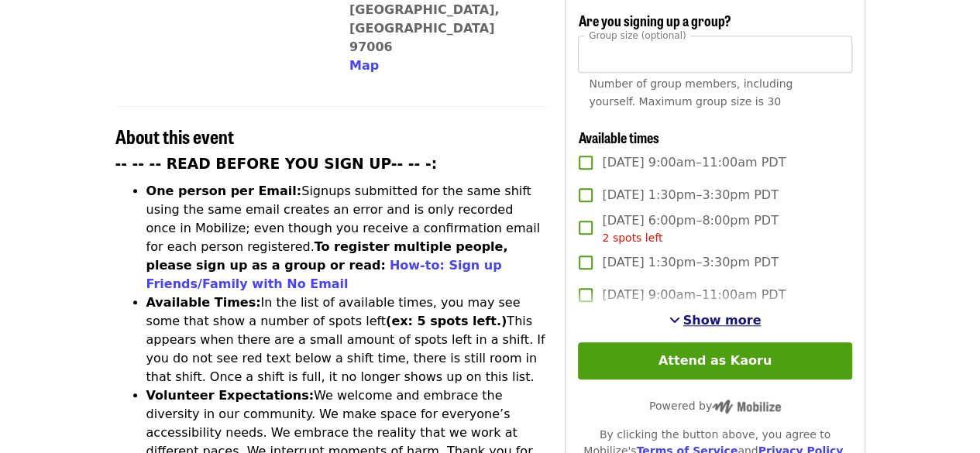  I want to click on li: Signups submitted for the same shift using the same email creates an error and is only recorded o..., so click(346, 237).